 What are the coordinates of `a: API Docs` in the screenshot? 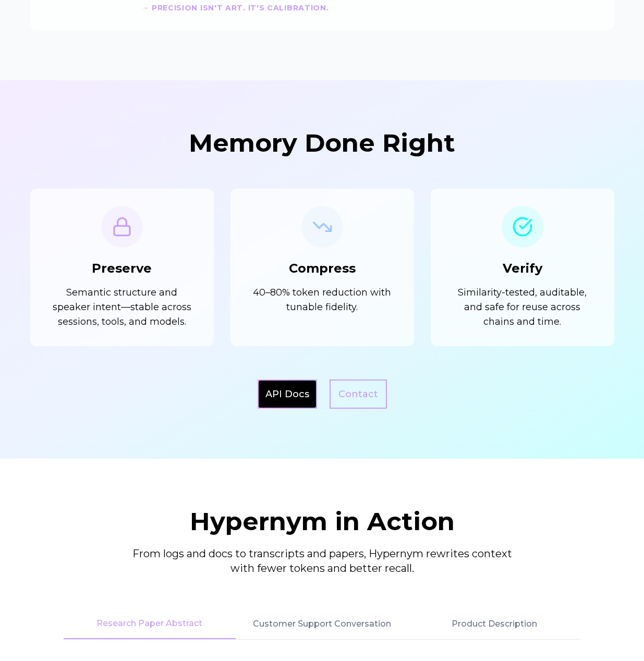 It's located at (287, 394).